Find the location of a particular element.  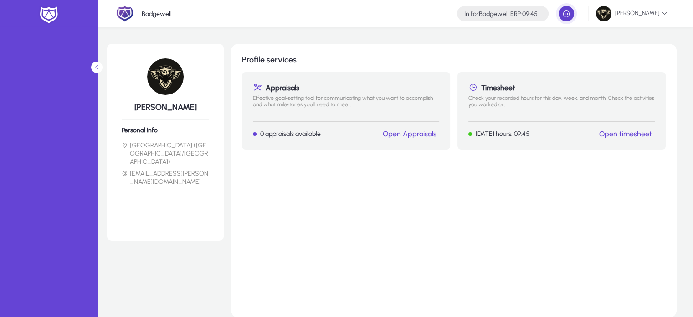

h6: Personal Info is located at coordinates (165, 130).